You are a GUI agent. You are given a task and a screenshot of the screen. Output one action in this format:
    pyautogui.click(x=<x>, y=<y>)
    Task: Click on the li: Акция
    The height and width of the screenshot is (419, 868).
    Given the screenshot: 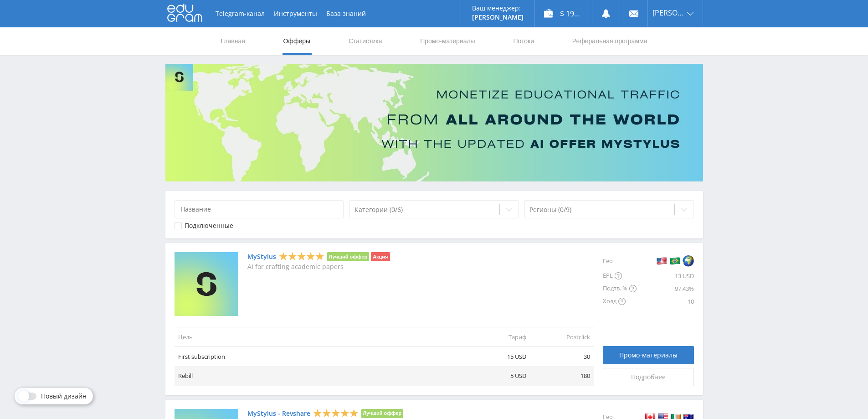 What is the action you would take?
    pyautogui.click(x=380, y=257)
    